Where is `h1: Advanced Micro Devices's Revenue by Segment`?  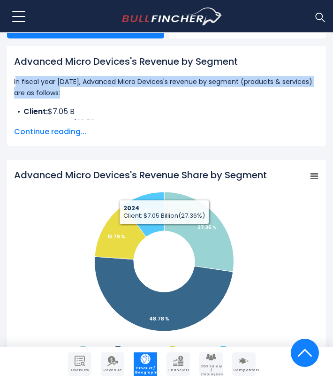
h1: Advanced Micro Devices's Revenue by Segment is located at coordinates (167, 61).